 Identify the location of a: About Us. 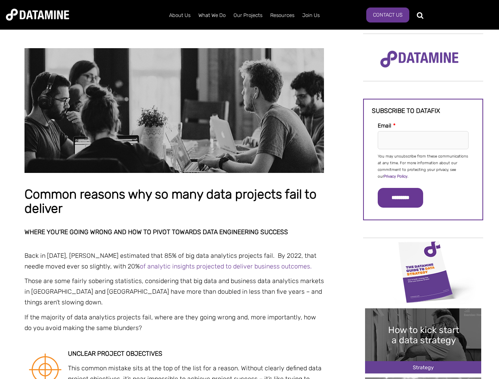
(180, 15).